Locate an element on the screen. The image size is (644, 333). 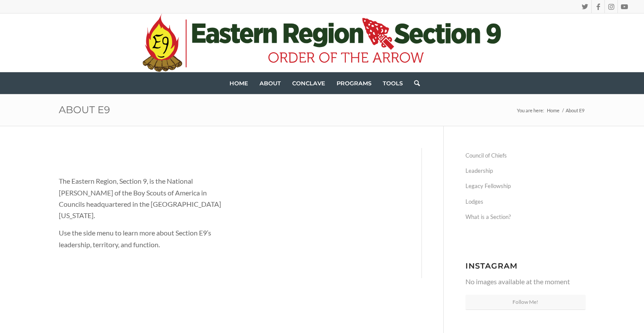
p: No images available at the moment is located at coordinates (525, 282).